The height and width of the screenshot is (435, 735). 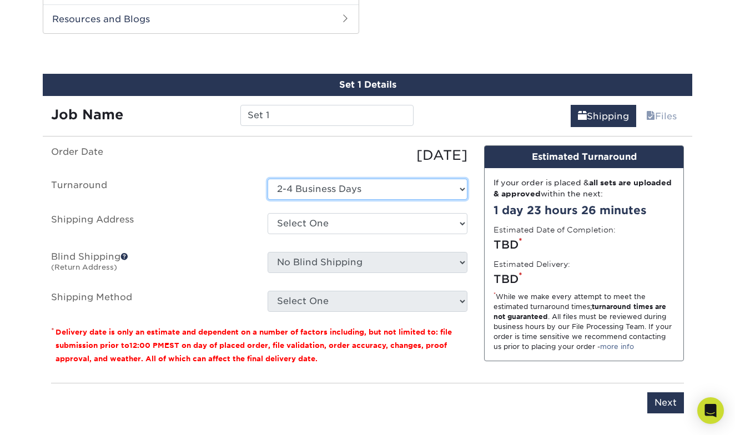 I want to click on input: Enter a job name, so click(x=327, y=116).